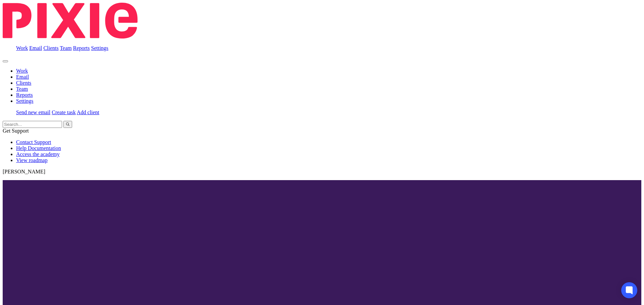 The width and height of the screenshot is (644, 305). What do you see at coordinates (32, 160) in the screenshot?
I see `span: View roadmap` at bounding box center [32, 160].